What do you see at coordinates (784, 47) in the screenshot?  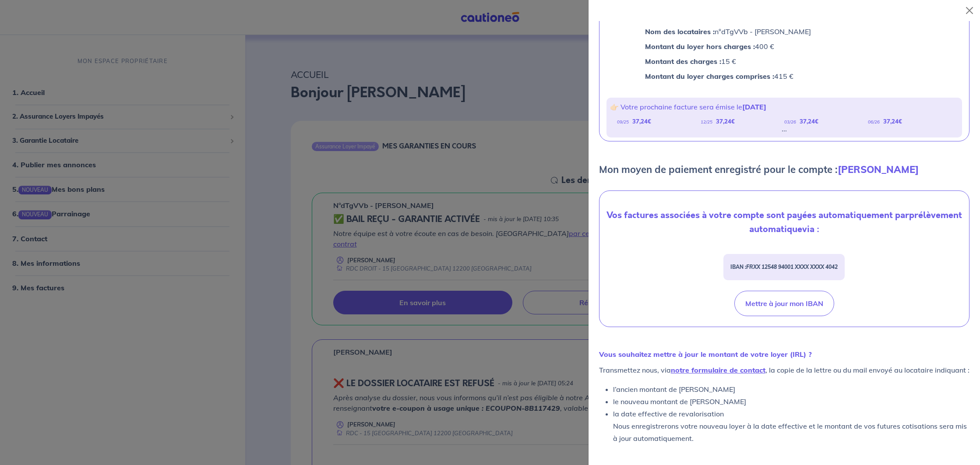 I see `p: 400 €` at bounding box center [784, 47].